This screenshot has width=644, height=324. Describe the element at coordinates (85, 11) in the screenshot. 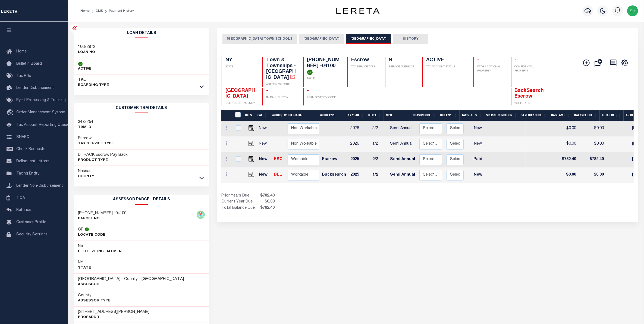

I see `a: Home` at that location.